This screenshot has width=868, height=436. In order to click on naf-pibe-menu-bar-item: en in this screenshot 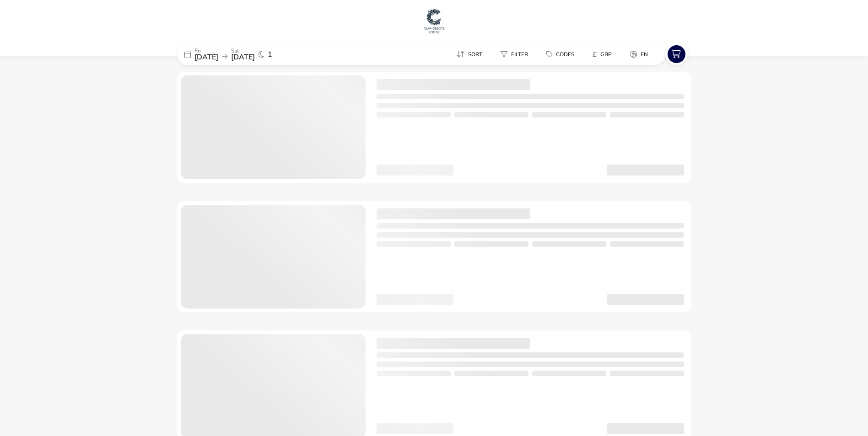, I will do `click(641, 54)`.